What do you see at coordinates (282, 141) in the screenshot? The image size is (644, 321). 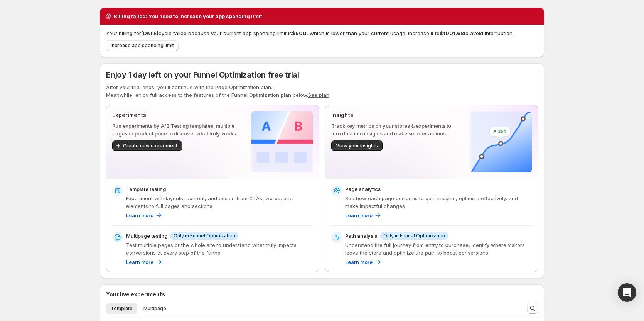 I see `img: Experiments` at bounding box center [282, 141].